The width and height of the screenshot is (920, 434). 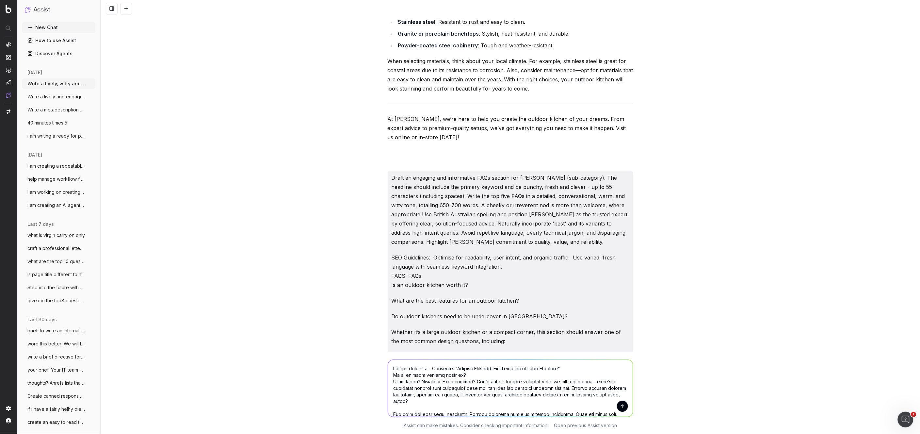 What do you see at coordinates (59, 235) in the screenshot?
I see `button: what is virgin carry on only` at bounding box center [59, 235].